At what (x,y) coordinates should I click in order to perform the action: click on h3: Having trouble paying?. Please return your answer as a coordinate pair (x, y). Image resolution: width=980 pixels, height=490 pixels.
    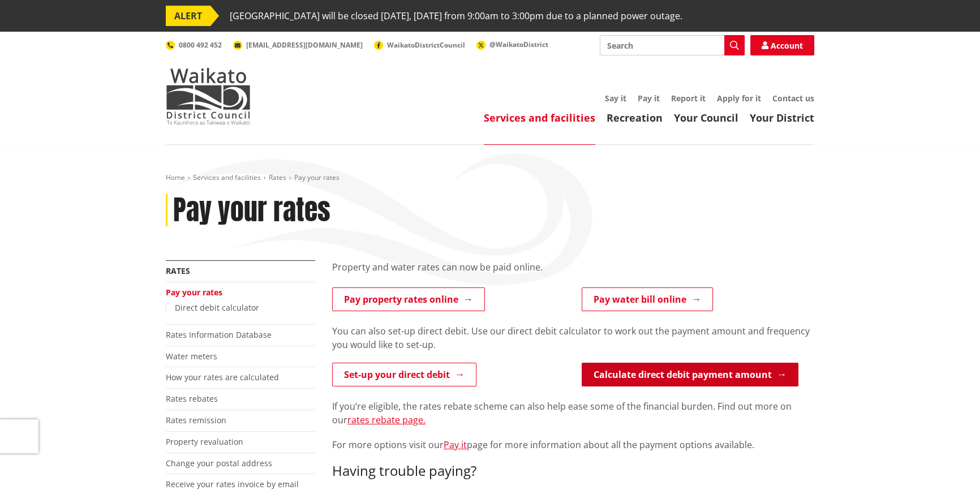
    Looking at the image, I should click on (573, 471).